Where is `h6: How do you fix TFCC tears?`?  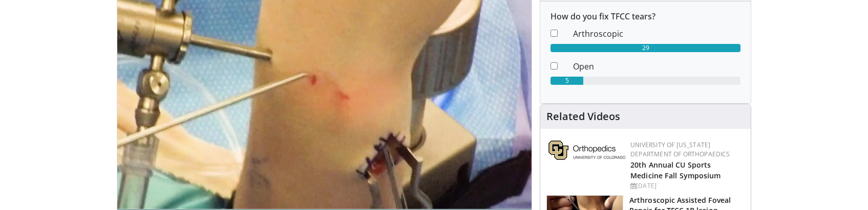
h6: How do you fix TFCC tears? is located at coordinates (645, 17).